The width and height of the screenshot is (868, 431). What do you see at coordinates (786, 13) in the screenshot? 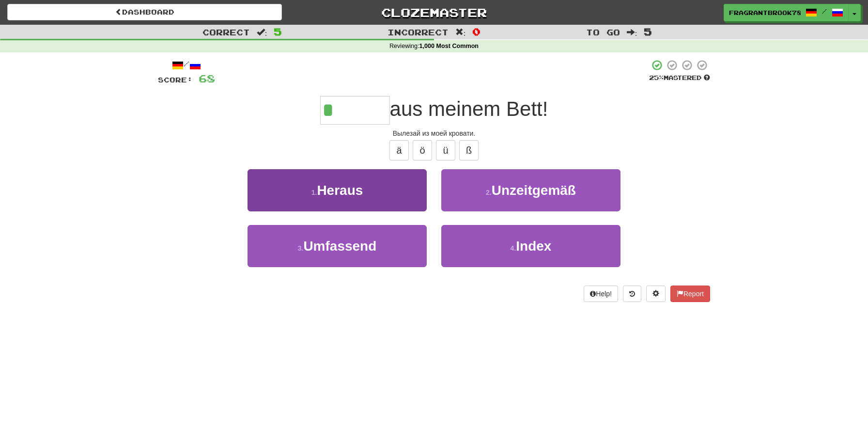
I see `a: FragrantBrook7849 /` at bounding box center [786, 13].